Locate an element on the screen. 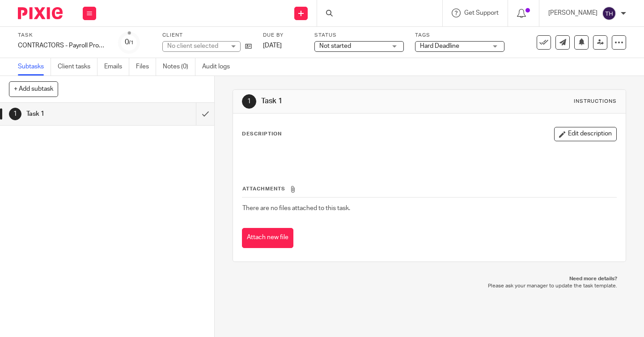 The image size is (644, 337). button: + Add subtask is located at coordinates (34, 89).